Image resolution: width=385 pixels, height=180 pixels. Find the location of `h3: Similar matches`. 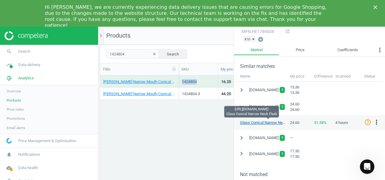

h3: Similar matches is located at coordinates (312, 66).